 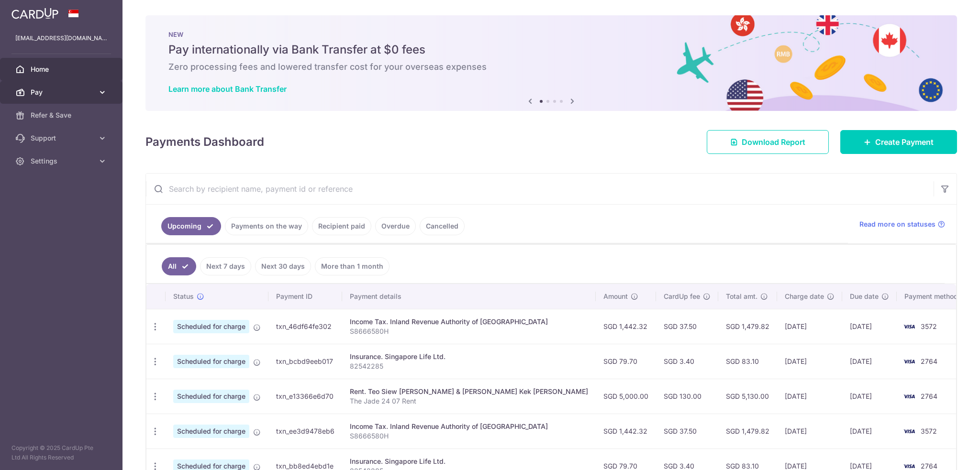 What do you see at coordinates (469, 366) in the screenshot?
I see `p: 82542285` at bounding box center [469, 366].